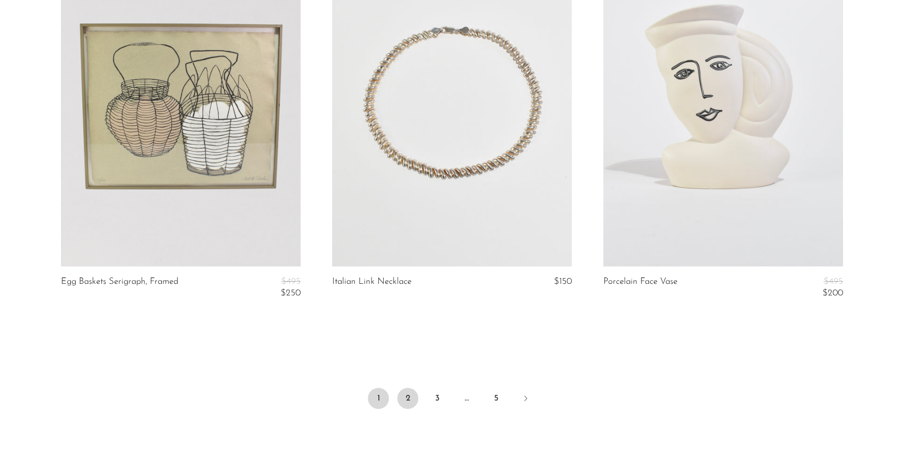  Describe the element at coordinates (563, 281) in the screenshot. I see `span: $150` at that location.